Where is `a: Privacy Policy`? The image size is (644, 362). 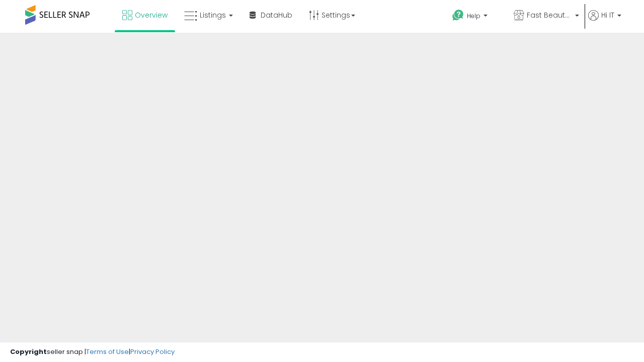 a: Privacy Policy is located at coordinates (152, 351).